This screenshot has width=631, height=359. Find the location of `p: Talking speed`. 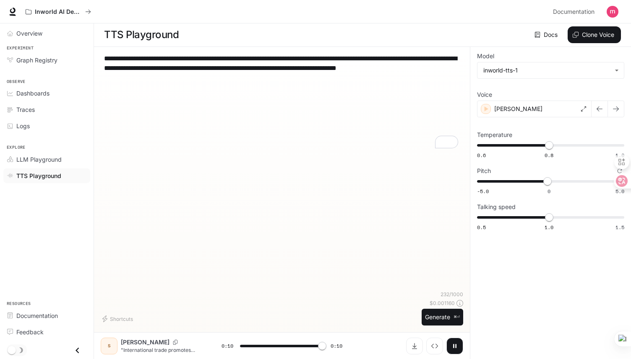

p: Talking speed is located at coordinates (496, 207).